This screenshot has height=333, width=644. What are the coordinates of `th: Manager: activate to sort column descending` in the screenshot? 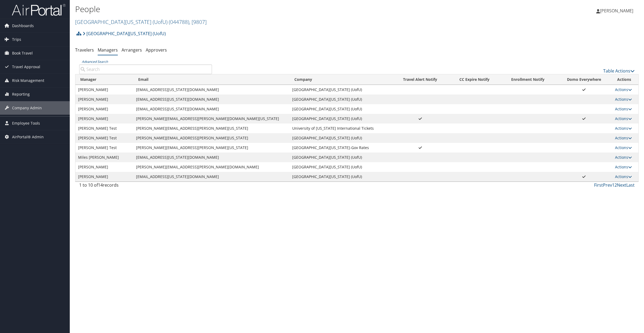 It's located at (104, 79).